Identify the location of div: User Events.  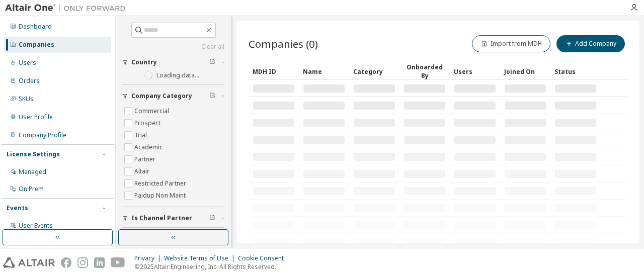
(36, 226).